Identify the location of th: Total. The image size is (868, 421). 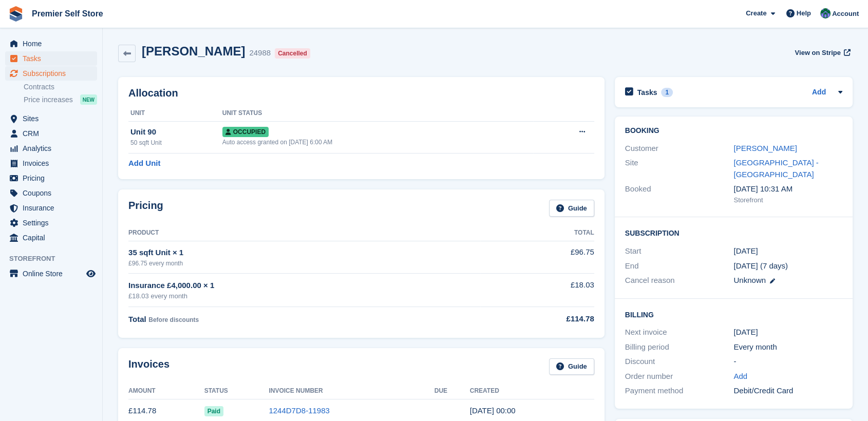
(538, 233).